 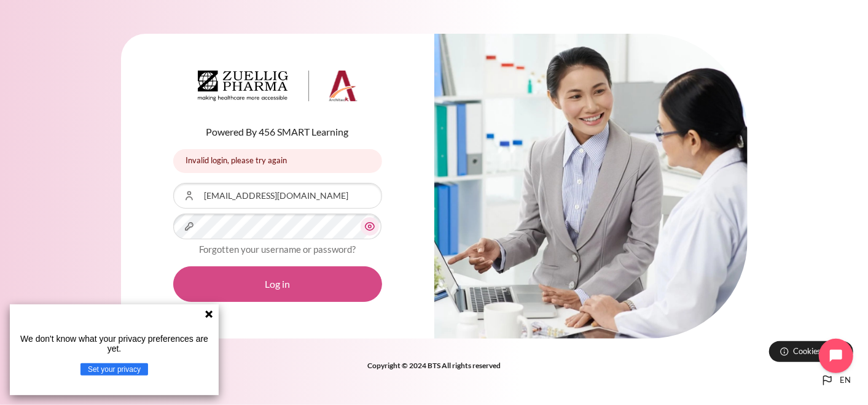 I want to click on span: en, so click(x=845, y=381).